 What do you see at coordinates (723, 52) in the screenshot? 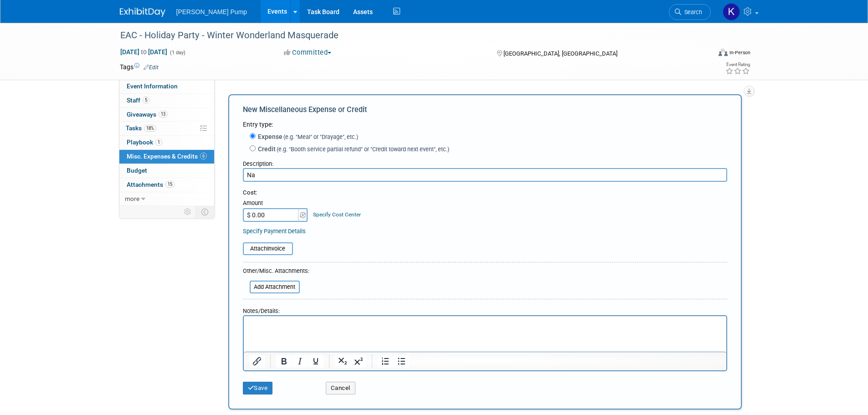
I see `img: Format-Inperson.png` at bounding box center [723, 52].